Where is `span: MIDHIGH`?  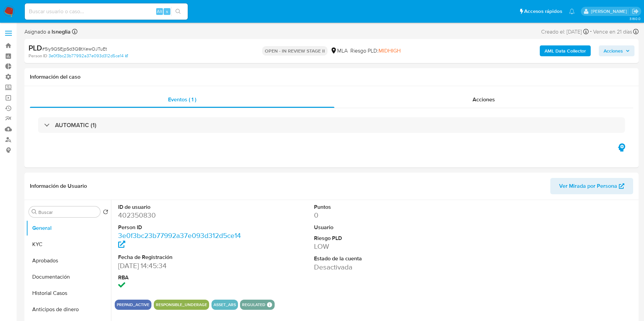 span: MIDHIGH is located at coordinates (389, 50).